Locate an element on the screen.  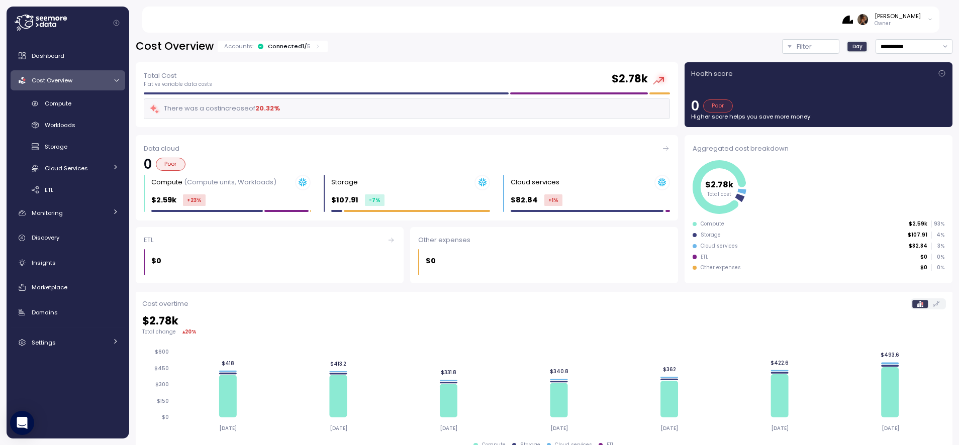
span: Settings is located at coordinates (44, 343).